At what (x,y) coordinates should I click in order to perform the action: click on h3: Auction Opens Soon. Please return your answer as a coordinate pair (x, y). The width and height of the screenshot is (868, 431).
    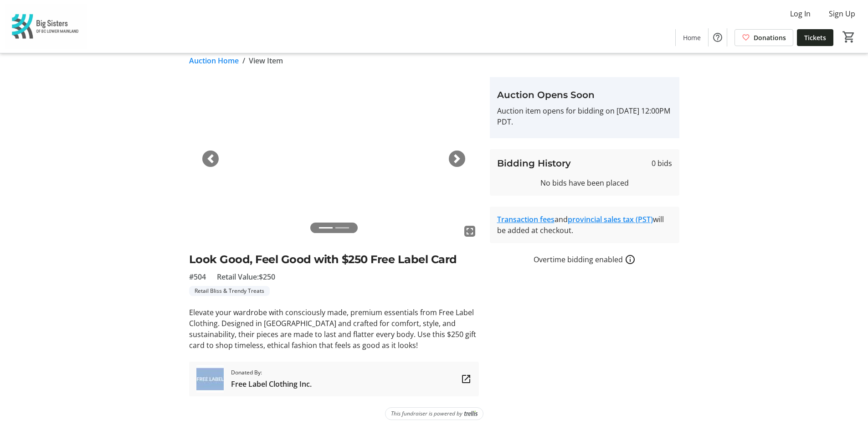
    Looking at the image, I should click on (584, 95).